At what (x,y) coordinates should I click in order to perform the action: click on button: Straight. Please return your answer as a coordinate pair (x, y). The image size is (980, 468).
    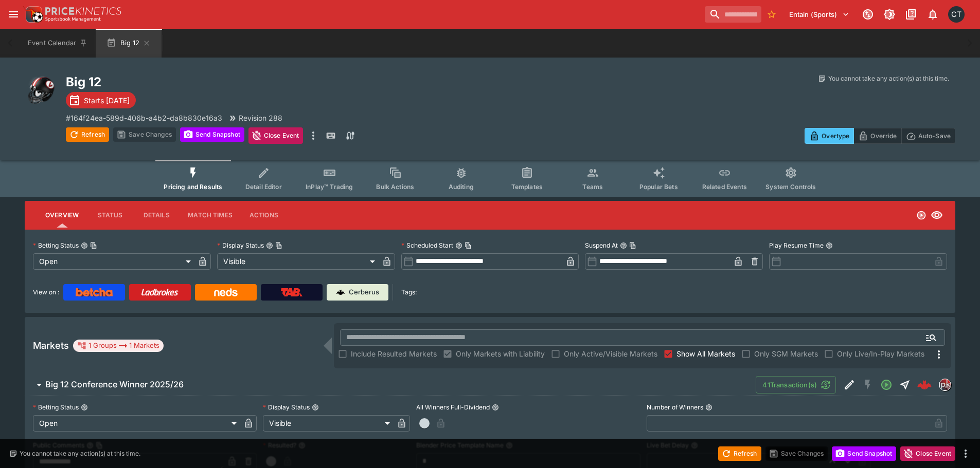
    Looking at the image, I should click on (905, 385).